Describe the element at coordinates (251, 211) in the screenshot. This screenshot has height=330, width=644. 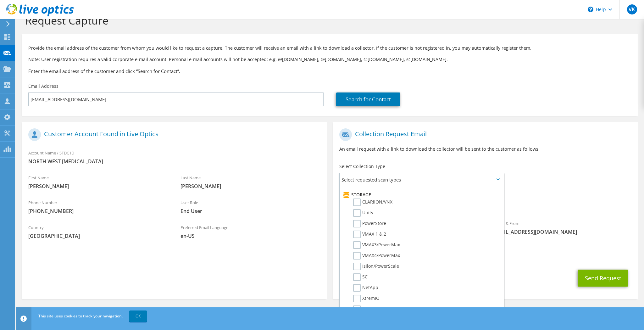
I see `span: End User` at that location.